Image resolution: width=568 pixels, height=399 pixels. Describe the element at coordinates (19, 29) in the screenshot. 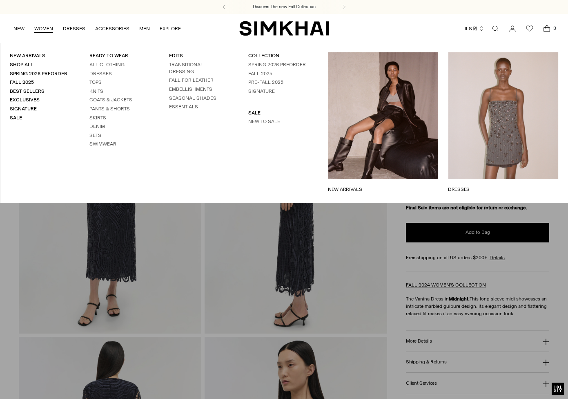

I see `a: NEW` at that location.